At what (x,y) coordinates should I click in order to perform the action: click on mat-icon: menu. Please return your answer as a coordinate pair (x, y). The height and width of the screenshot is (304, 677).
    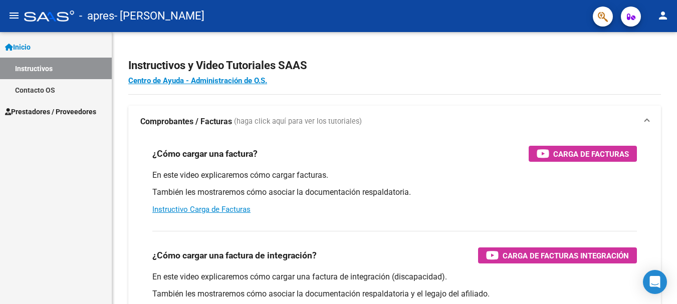
    Looking at the image, I should click on (14, 16).